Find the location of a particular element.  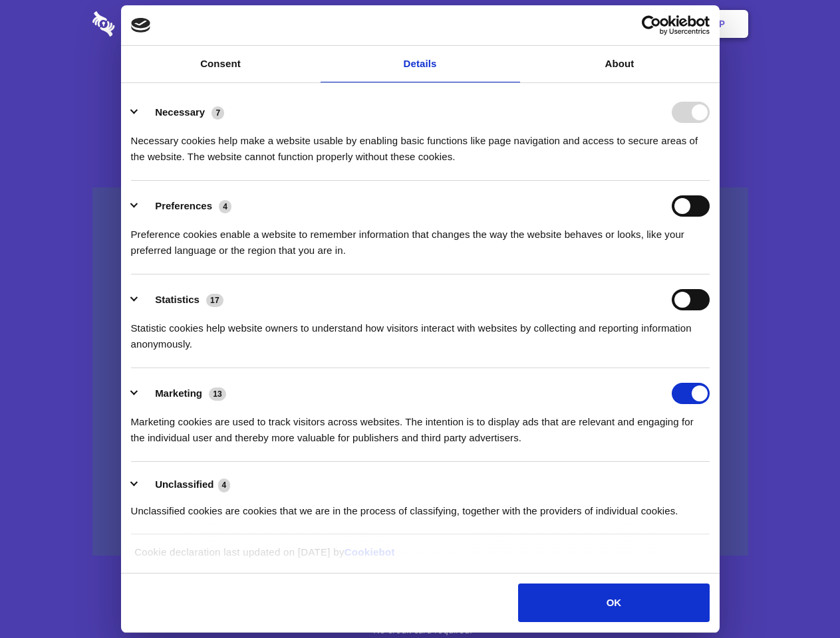

h1: Eliminate Slack Data Loss. is located at coordinates (420, 84).